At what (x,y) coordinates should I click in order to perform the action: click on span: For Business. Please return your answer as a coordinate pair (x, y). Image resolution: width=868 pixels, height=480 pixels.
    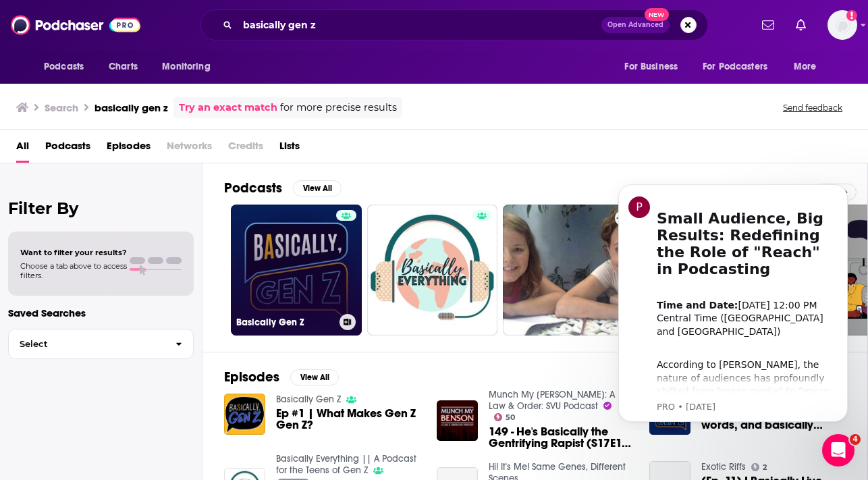
    Looking at the image, I should click on (651, 67).